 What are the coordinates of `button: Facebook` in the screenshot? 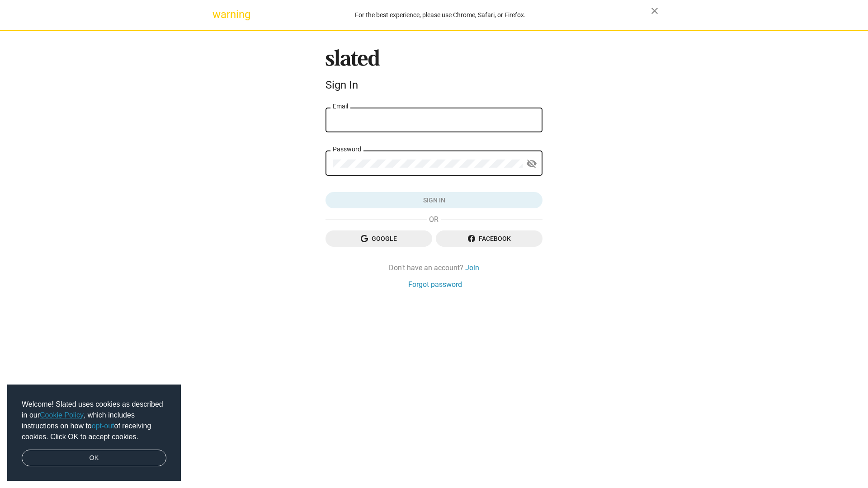 It's located at (489, 239).